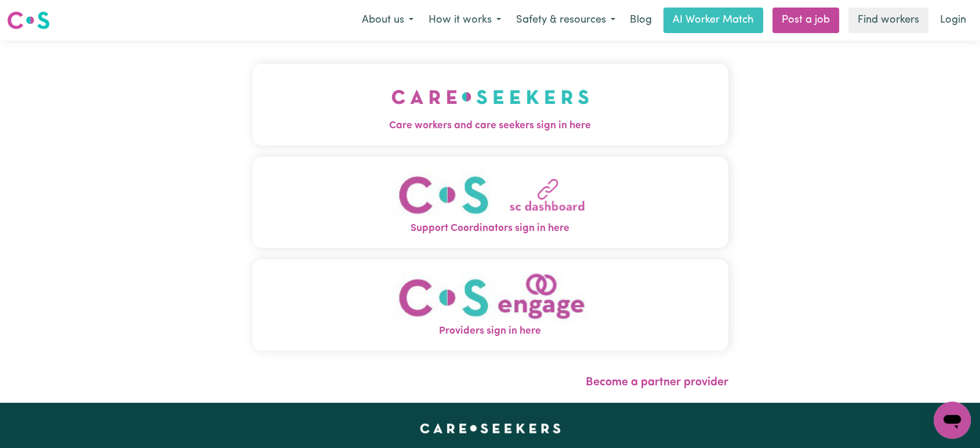 The width and height of the screenshot is (980, 448). I want to click on span: Providers sign in here, so click(490, 331).